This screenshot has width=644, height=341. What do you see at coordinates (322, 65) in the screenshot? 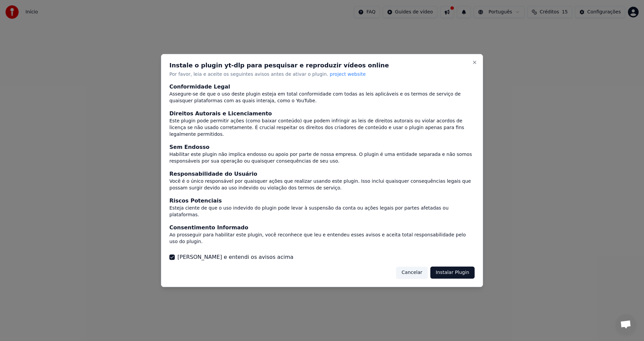
I see `h2: Instale o plugin yt-dlp para pesquisar e reproduzir vídeos online` at bounding box center [322, 65].